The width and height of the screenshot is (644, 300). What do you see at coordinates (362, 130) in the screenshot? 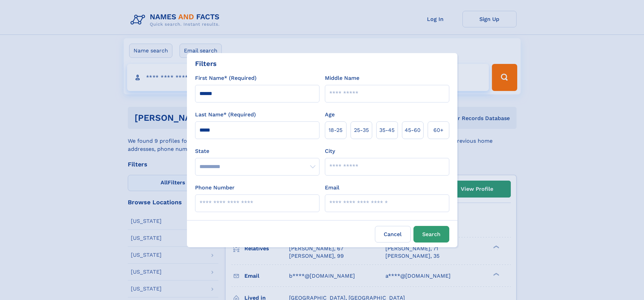
I see `span: 25‑35` at bounding box center [362, 130].